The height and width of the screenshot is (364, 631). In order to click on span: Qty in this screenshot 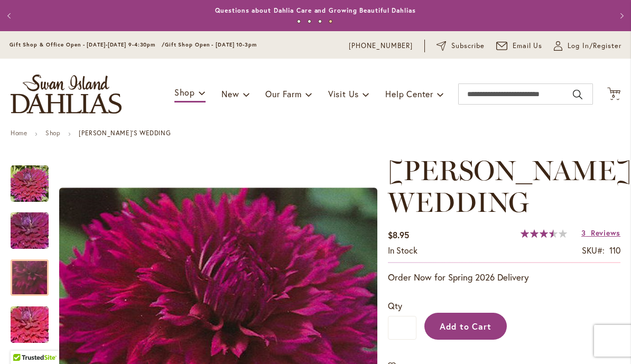, I will do `click(395, 305)`.